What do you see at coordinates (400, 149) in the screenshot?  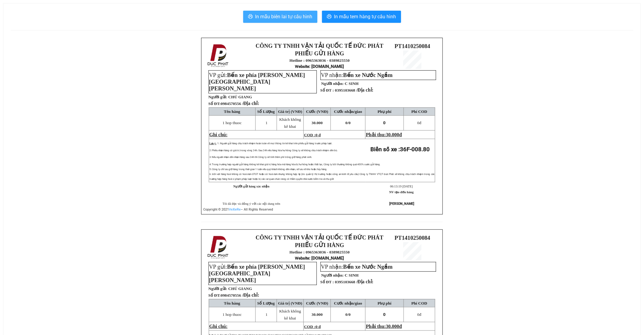 I see `strong: Biển số xe :` at bounding box center [400, 149].